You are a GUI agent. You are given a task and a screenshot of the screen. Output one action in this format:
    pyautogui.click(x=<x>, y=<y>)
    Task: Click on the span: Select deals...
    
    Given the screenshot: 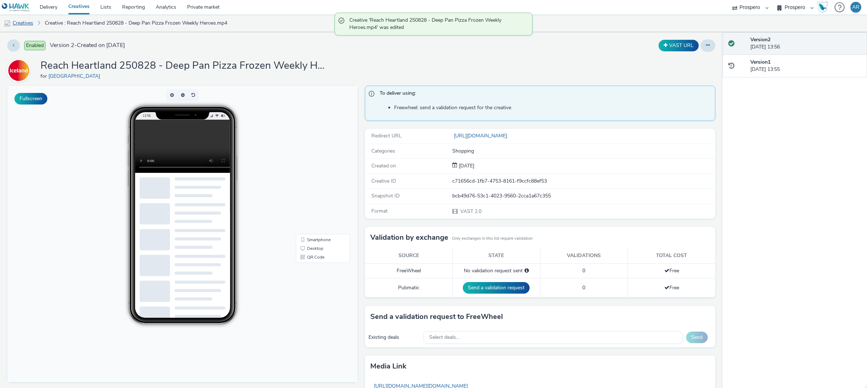 What is the action you would take?
    pyautogui.click(x=444, y=337)
    